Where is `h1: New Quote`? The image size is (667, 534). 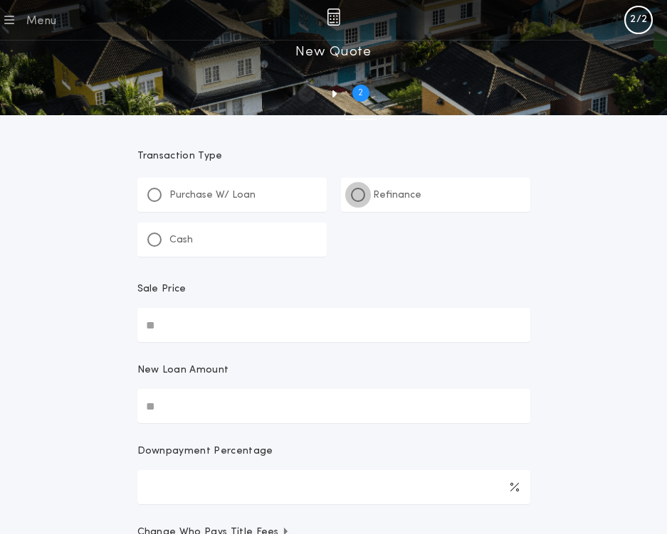
h1: New Quote is located at coordinates (333, 52).